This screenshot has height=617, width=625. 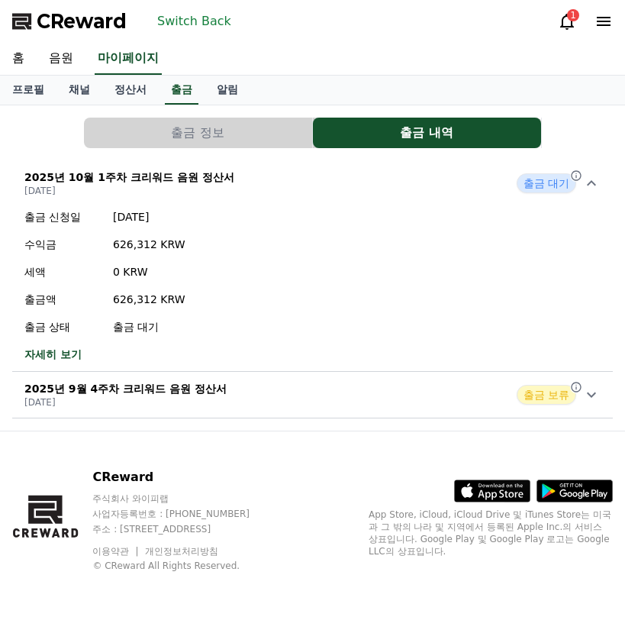 What do you see at coordinates (63, 327) in the screenshot?
I see `p: 출금 상태` at bounding box center [63, 327].